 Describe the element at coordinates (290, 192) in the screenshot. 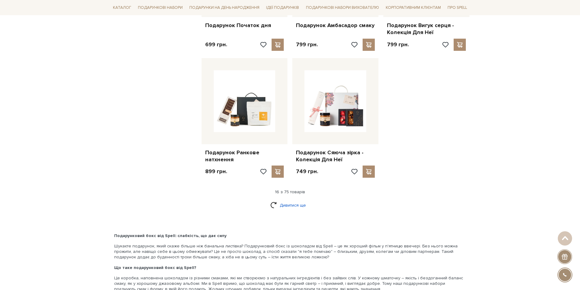

I see `div: 16 з 75 товарів` at that location.